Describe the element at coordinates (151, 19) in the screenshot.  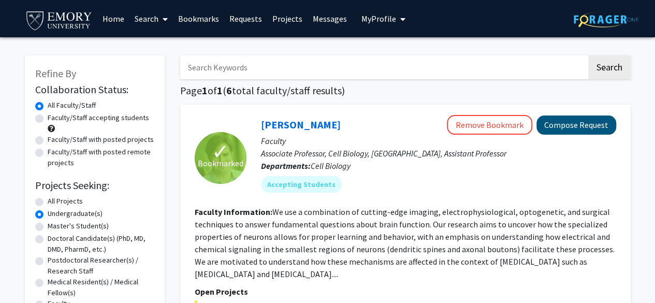
I see `a: Search` at that location.